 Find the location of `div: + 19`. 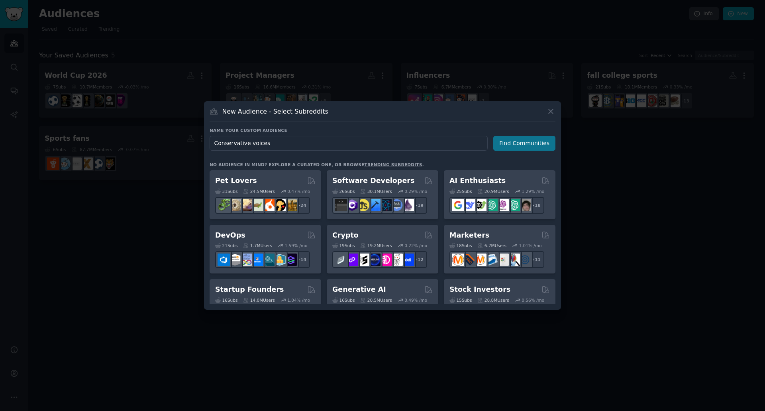

div: + 19 is located at coordinates (419, 205).